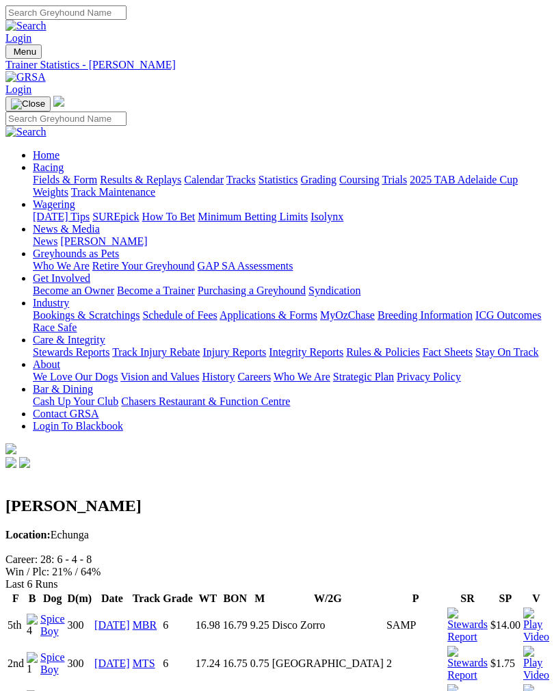 The image size is (554, 691). I want to click on a: Stewards Reports, so click(71, 352).